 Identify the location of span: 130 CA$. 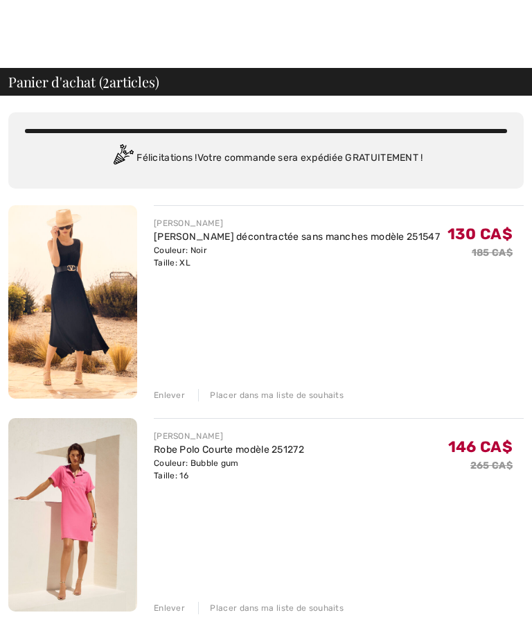
(480, 234).